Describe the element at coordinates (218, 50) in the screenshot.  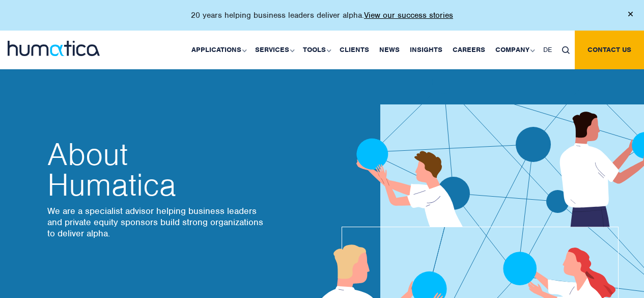
I see `a: Applications` at that location.